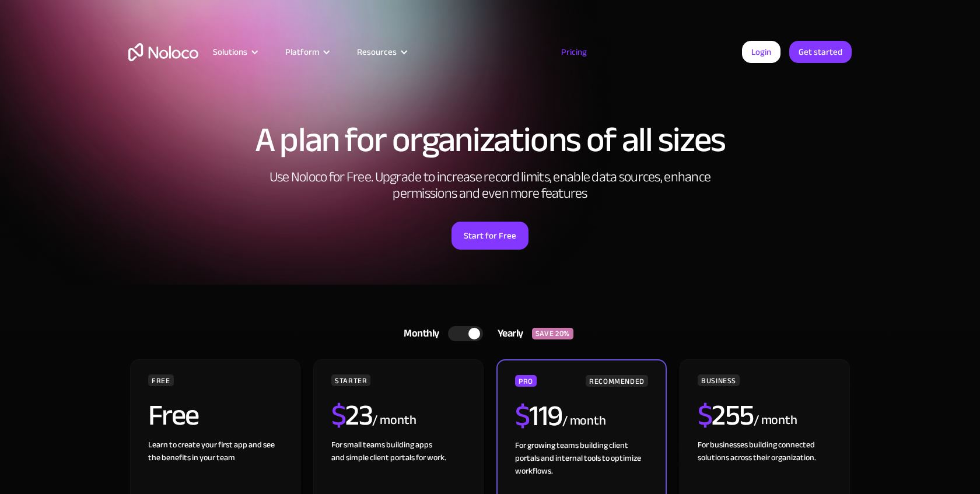 The image size is (980, 494). What do you see at coordinates (490, 235) in the screenshot?
I see `a: Start for Free` at bounding box center [490, 235].